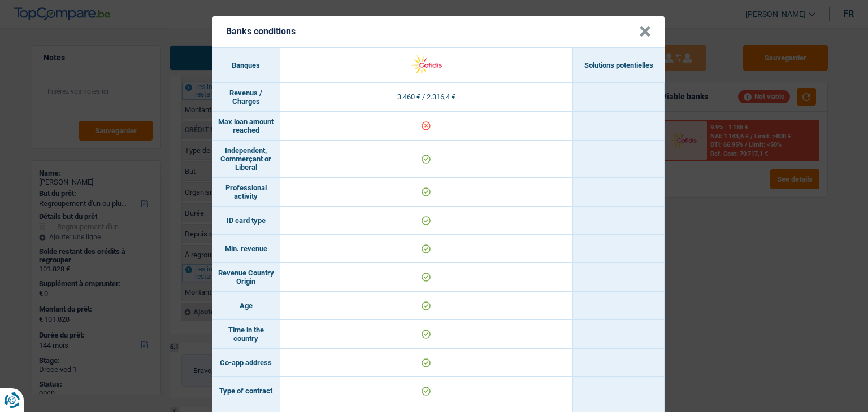  What do you see at coordinates (247, 97) in the screenshot?
I see `td: Revenus / Charges` at bounding box center [247, 97].